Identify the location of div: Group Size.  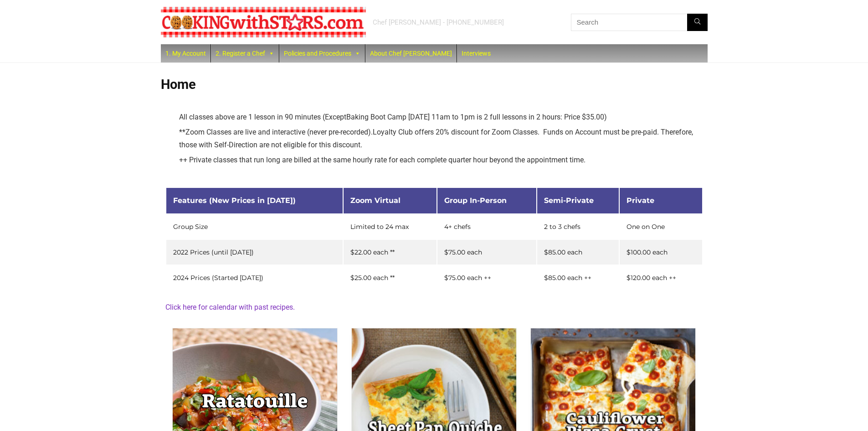
(255, 226).